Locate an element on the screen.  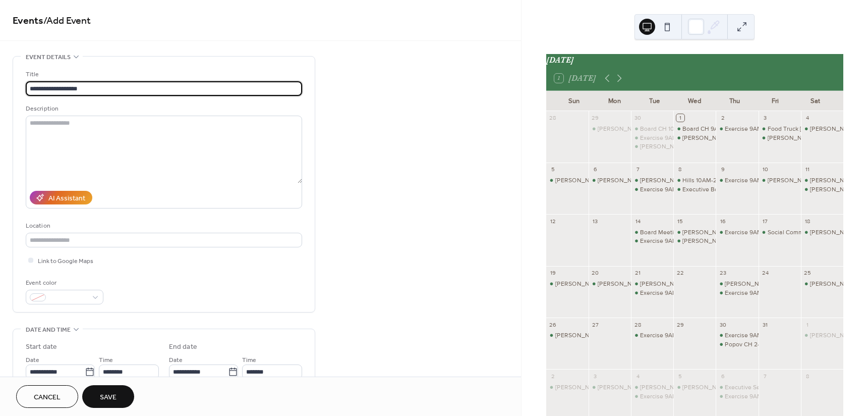
div: 15 is located at coordinates (680, 220).